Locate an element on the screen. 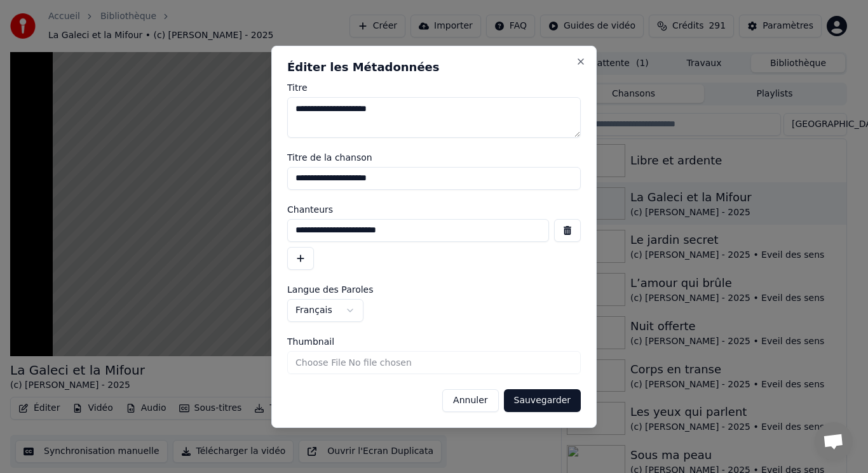  label: Titre de la chanson is located at coordinates (434, 157).